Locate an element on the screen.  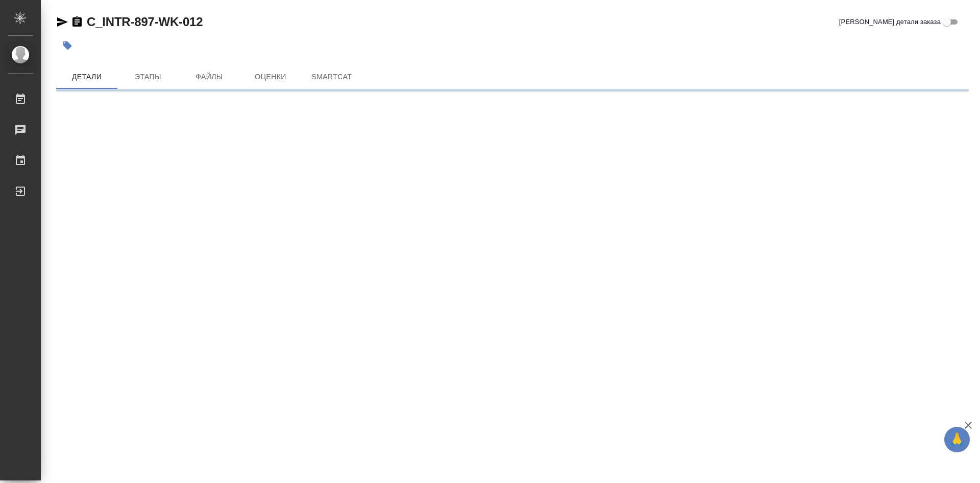
span: Файлы is located at coordinates (209, 76).